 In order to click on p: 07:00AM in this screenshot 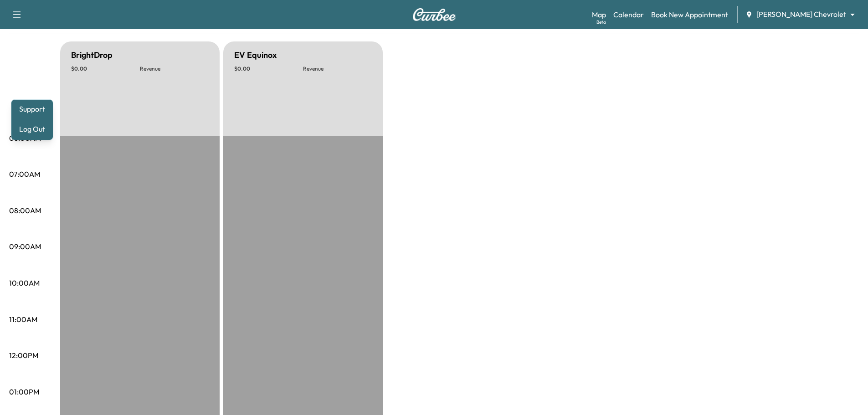, I will do `click(25, 174)`.